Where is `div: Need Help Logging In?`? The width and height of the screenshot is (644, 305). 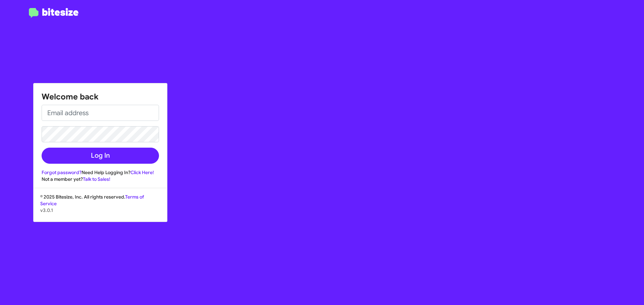 div: Need Help Logging In? is located at coordinates (100, 172).